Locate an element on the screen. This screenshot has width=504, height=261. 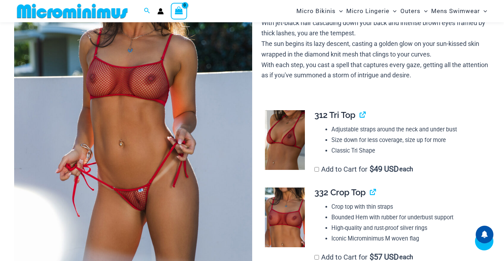
li: High-quality and rust-proof silver rings is located at coordinates (408, 228).